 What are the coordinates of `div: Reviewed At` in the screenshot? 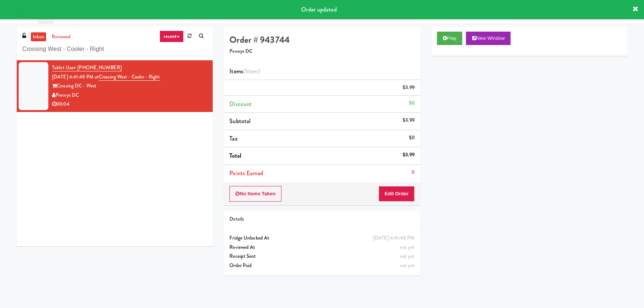 It's located at (321, 247).